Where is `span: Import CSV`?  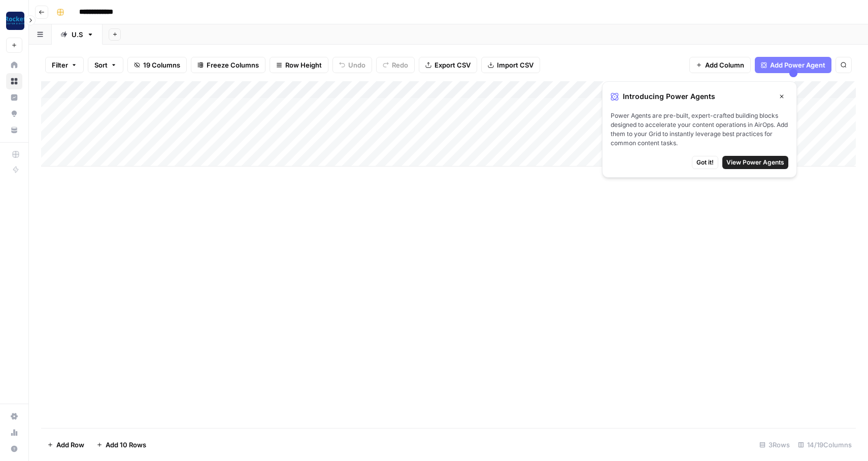
span: Import CSV is located at coordinates (515, 65).